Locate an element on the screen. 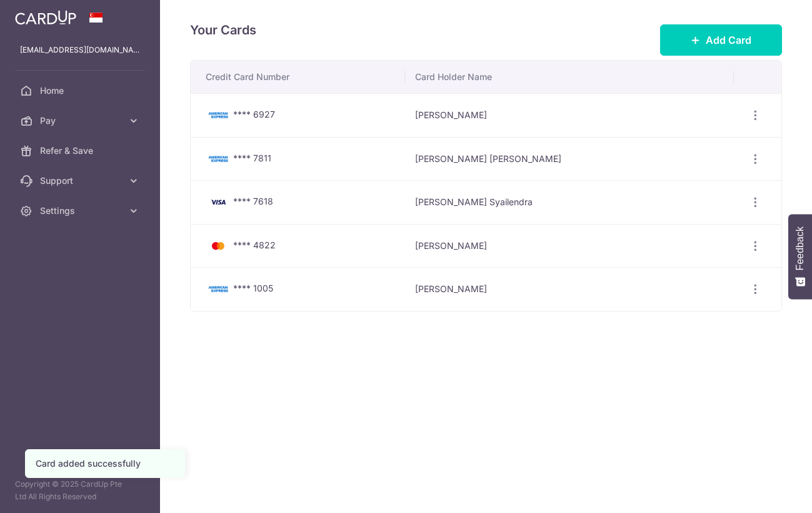 The width and height of the screenshot is (812, 513). th: Card Holder Name is located at coordinates (569, 77).